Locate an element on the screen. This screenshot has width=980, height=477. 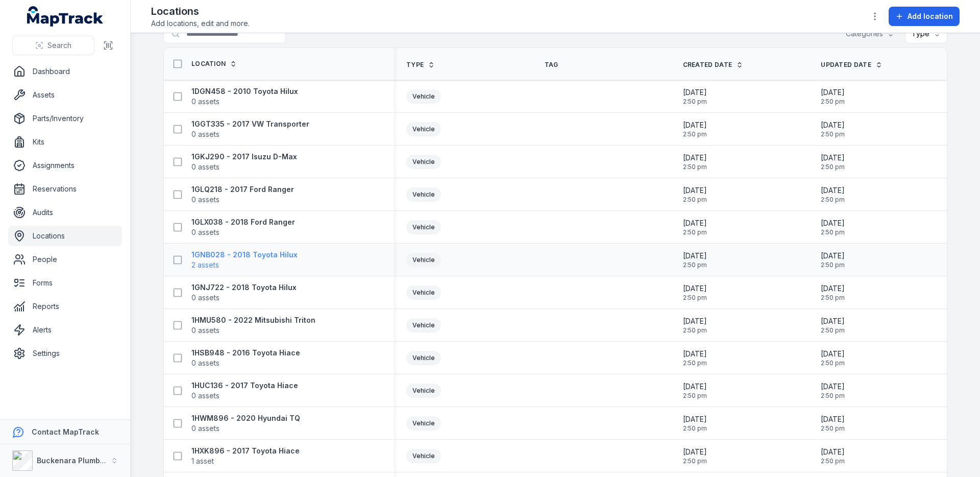
a: 1HXK896 - 2017 Toyota Hiace1 asset is located at coordinates (246, 456).